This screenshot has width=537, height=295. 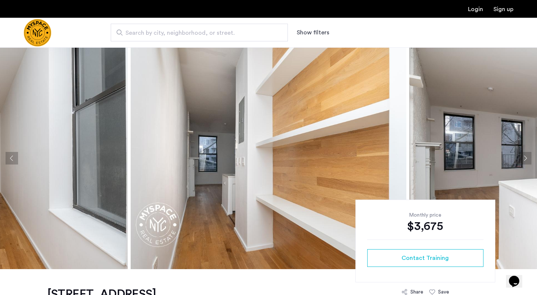 What do you see at coordinates (313, 32) in the screenshot?
I see `button: Show or hide filters` at bounding box center [313, 32].